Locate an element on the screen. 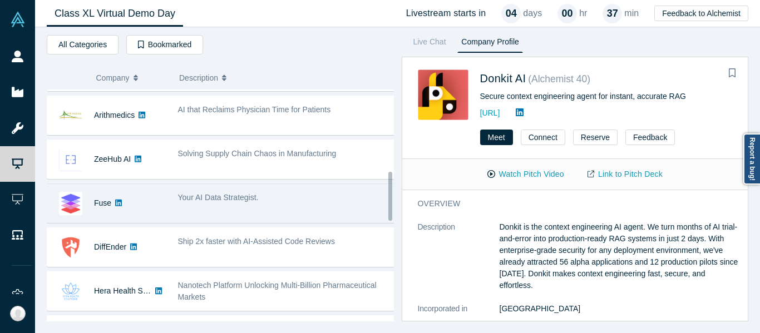 The image size is (760, 333). span: Company is located at coordinates (113, 78).